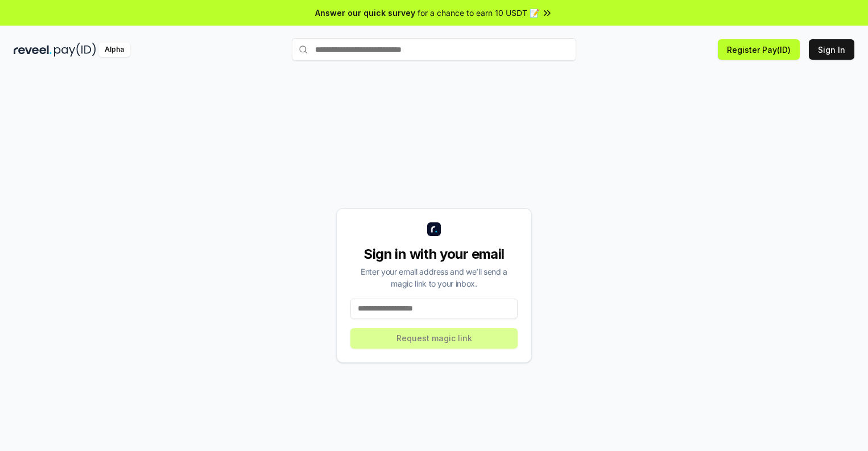  What do you see at coordinates (478, 12) in the screenshot?
I see `span: for a chance to earn 10 USDT 📝` at bounding box center [478, 12].